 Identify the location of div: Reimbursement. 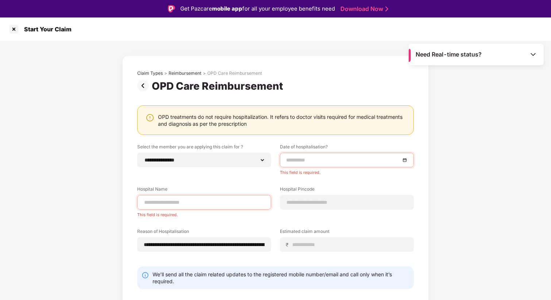
(185, 73).